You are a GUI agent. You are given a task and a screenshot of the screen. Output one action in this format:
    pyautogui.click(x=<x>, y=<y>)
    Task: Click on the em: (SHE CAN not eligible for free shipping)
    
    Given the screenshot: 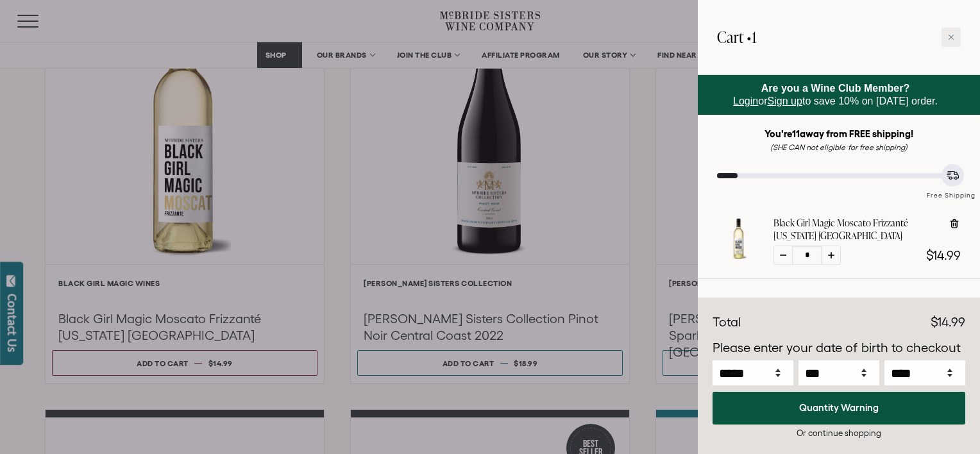 What is the action you would take?
    pyautogui.click(x=839, y=147)
    